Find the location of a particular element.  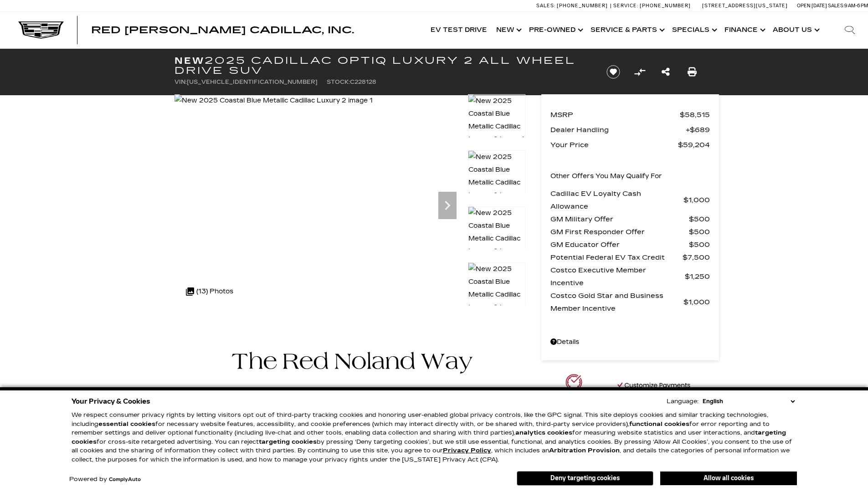

span: VIN: is located at coordinates (180, 82).